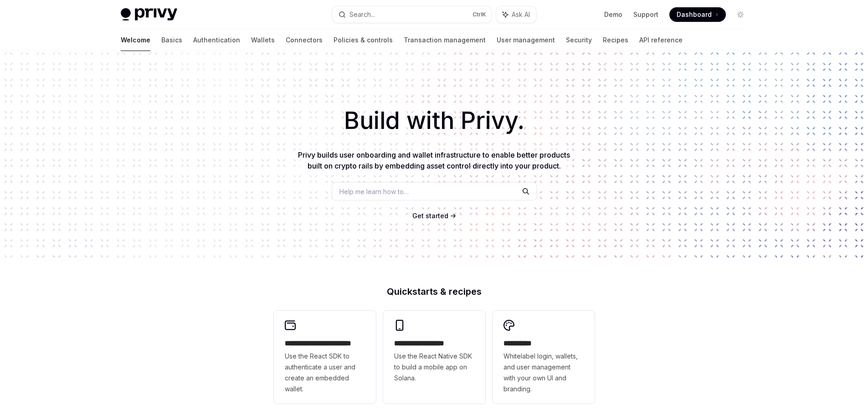 This screenshot has height=415, width=868. What do you see at coordinates (578, 40) in the screenshot?
I see `a: Security` at bounding box center [578, 40].